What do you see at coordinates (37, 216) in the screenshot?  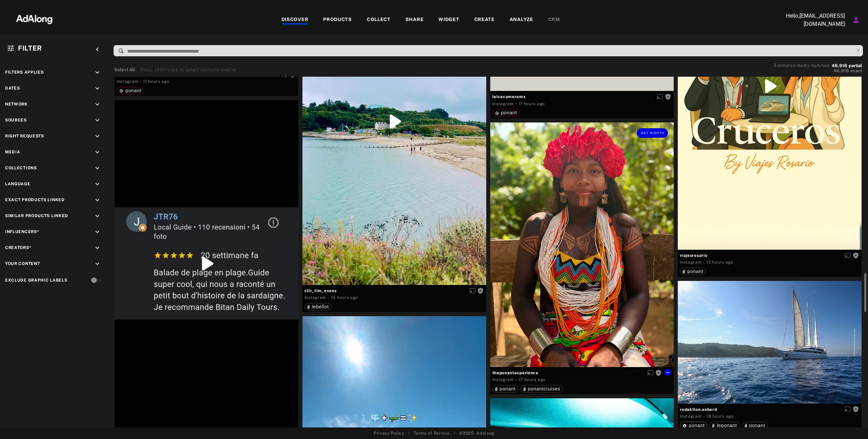 I see `span: Similar Products Linked` at bounding box center [37, 216].